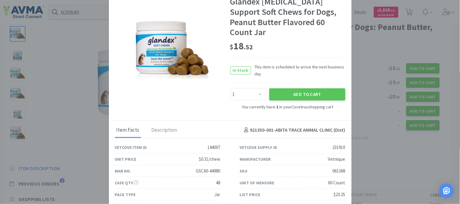  What do you see at coordinates (240, 70) in the screenshot?
I see `span: In Stock` at bounding box center [240, 70].